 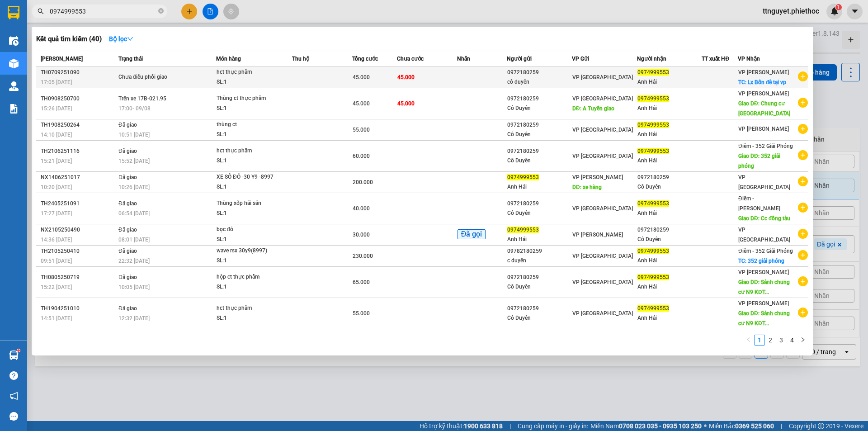 I want to click on li: 4, so click(x=792, y=340).